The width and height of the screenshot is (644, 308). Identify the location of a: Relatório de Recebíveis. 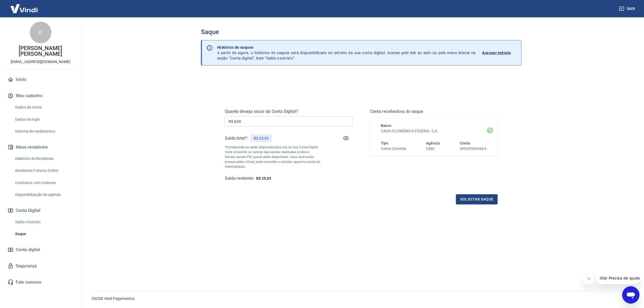
(44, 159).